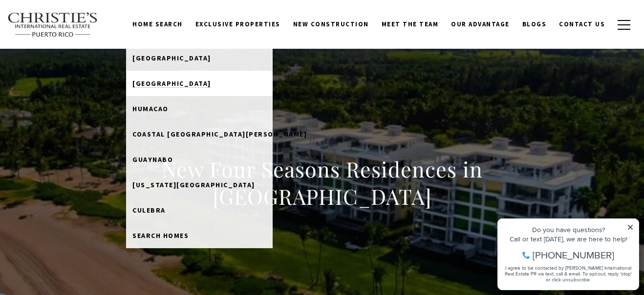 The height and width of the screenshot is (295, 644). Describe the element at coordinates (157, 25) in the screenshot. I see `a: Home Search` at that location.